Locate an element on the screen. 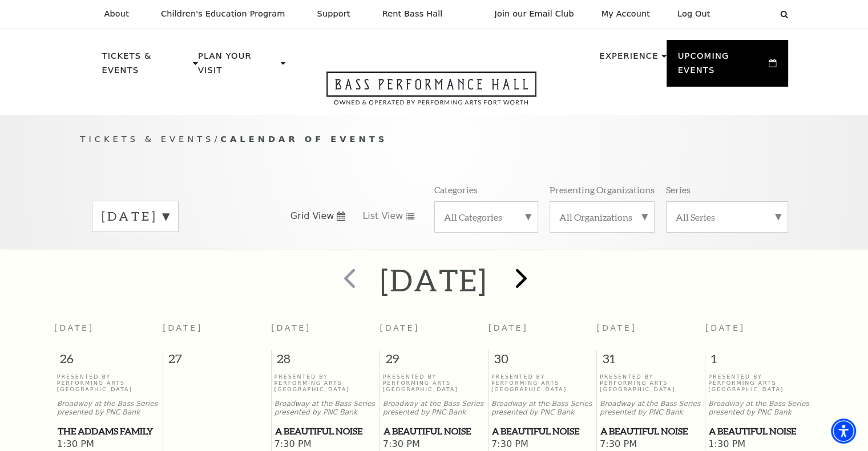 The image size is (868, 451). a: Open this option is located at coordinates (431, 93).